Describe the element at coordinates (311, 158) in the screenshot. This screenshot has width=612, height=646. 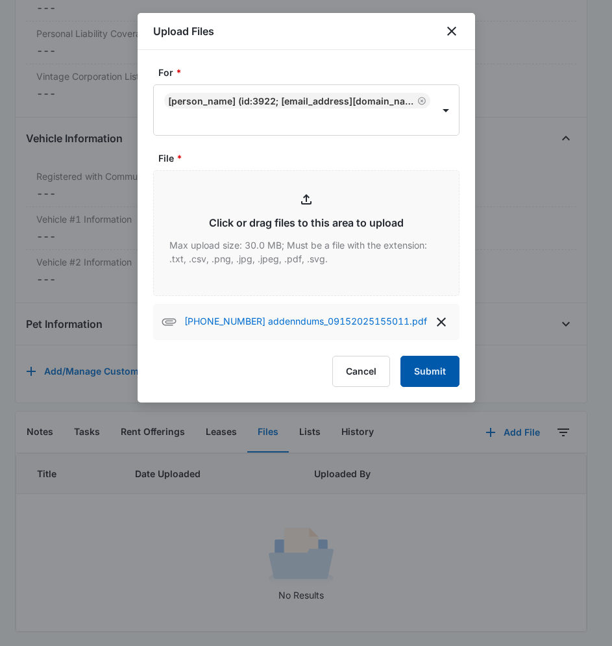
I see `label: File` at that location.